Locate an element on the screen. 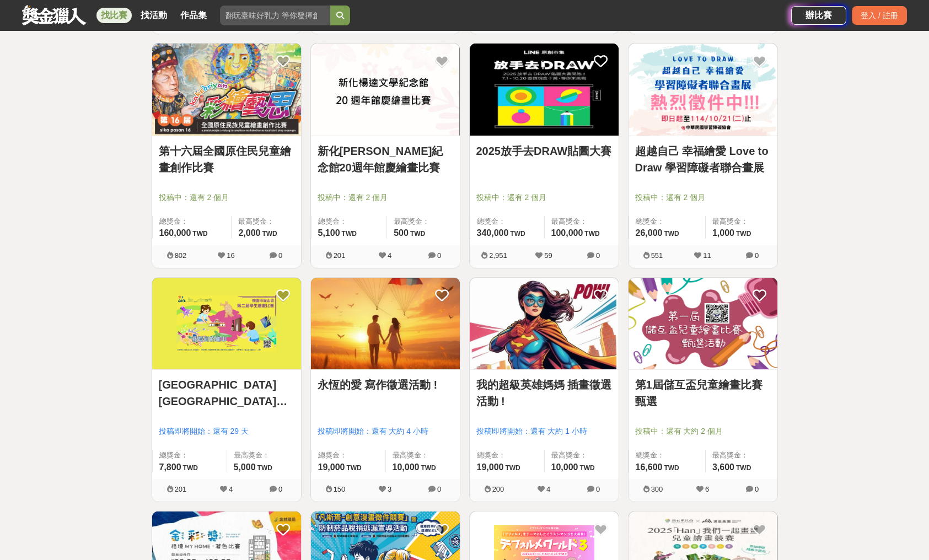  span: 26,000 is located at coordinates (649, 232).